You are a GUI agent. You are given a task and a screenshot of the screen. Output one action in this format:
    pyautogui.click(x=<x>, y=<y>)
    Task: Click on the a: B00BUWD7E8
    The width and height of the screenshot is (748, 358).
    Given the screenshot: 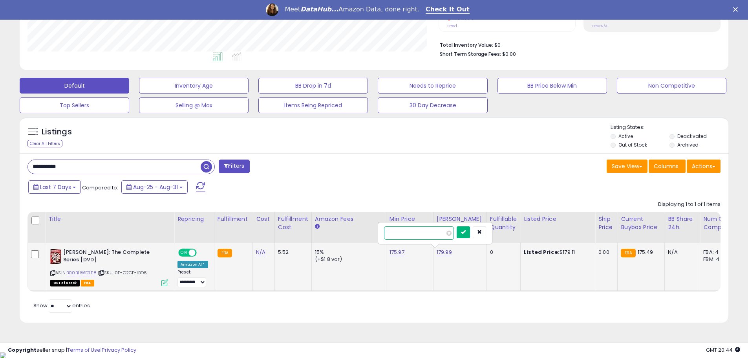 What is the action you would take?
    pyautogui.click(x=81, y=273)
    